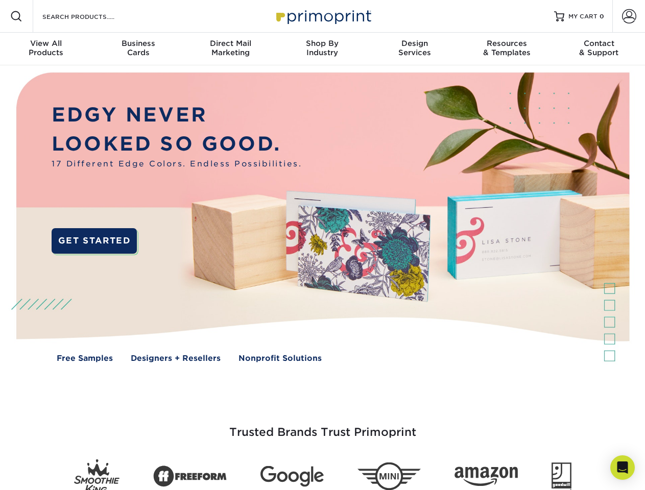 The image size is (645, 490). What do you see at coordinates (177, 144) in the screenshot?
I see `p: LOOKED SO GOOD.` at bounding box center [177, 144].